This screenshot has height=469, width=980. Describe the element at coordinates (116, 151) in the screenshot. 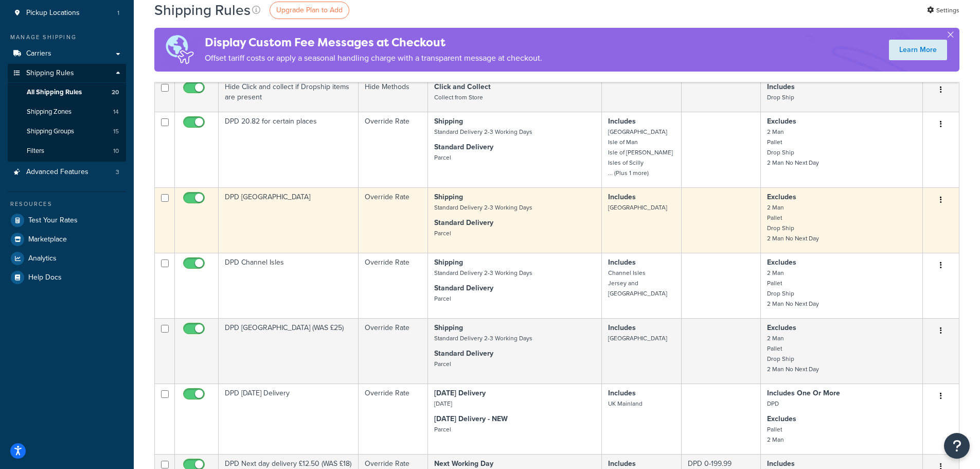

I see `span: 10` at that location.